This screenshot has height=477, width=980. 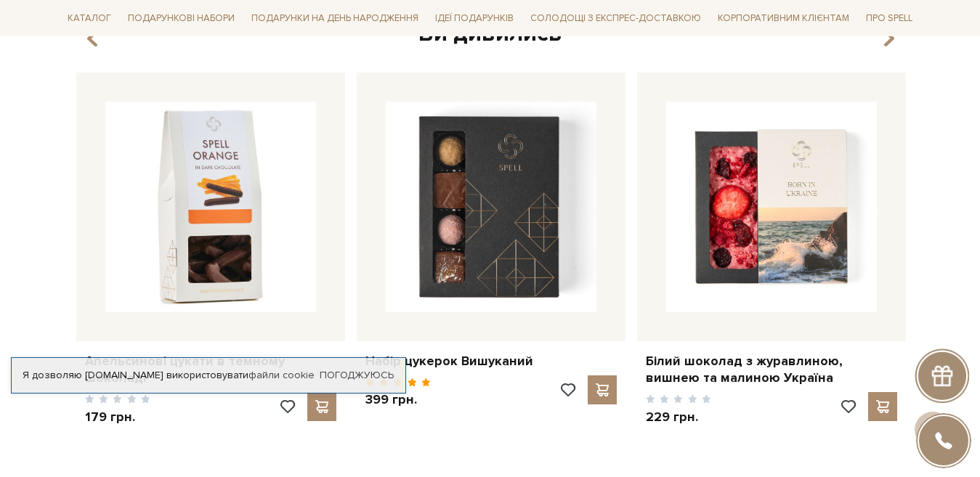 What do you see at coordinates (210, 370) in the screenshot?
I see `a: Апельсинові цукати в темному шоколаді` at bounding box center [210, 370].